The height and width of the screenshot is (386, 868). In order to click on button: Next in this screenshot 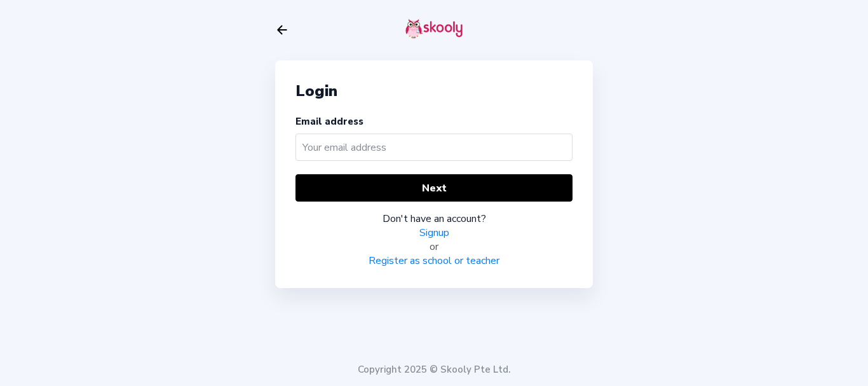, I will do `click(434, 187)`.